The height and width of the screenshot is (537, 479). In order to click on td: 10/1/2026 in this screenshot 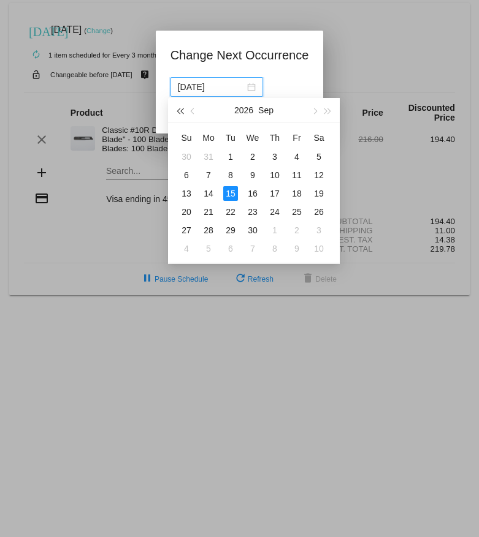, I will do `click(275, 230)`.